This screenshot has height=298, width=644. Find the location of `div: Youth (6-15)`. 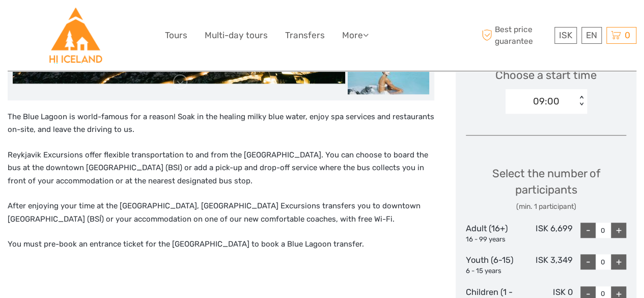

div: Youth (6-15) is located at coordinates (492, 265).